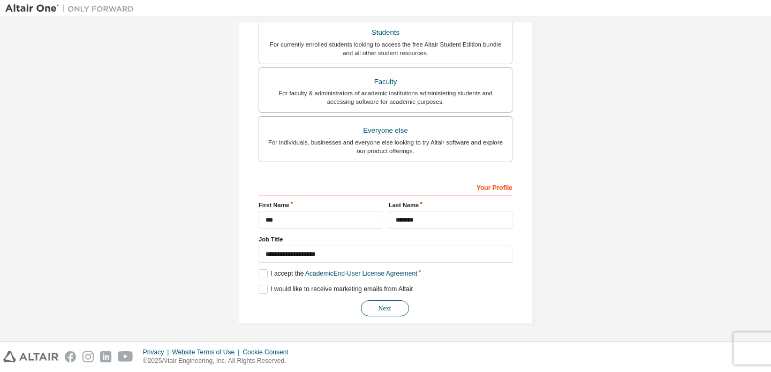 The height and width of the screenshot is (372, 771). Describe the element at coordinates (386, 82) in the screenshot. I see `div: Faculty` at that location.